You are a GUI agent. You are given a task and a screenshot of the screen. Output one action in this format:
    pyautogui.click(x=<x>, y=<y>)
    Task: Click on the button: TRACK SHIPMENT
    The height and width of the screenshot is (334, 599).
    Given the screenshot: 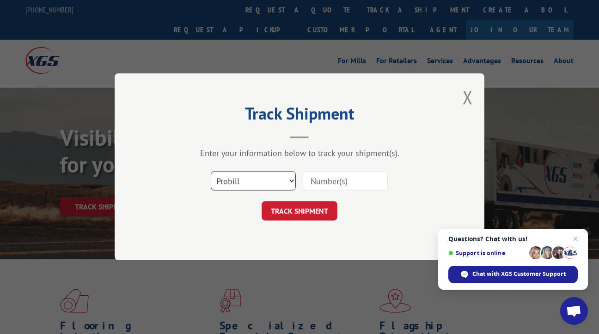 What is the action you would take?
    pyautogui.click(x=299, y=212)
    